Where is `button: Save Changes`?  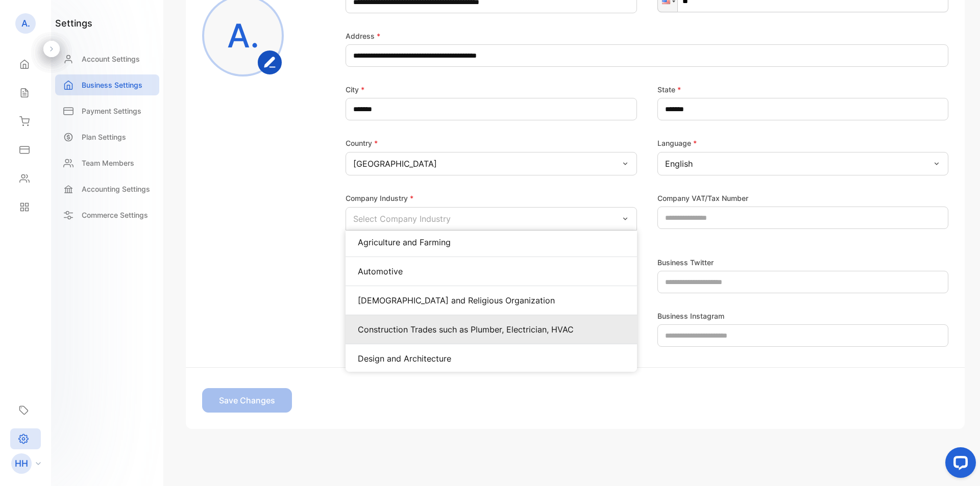 button: Save Changes is located at coordinates (247, 400).